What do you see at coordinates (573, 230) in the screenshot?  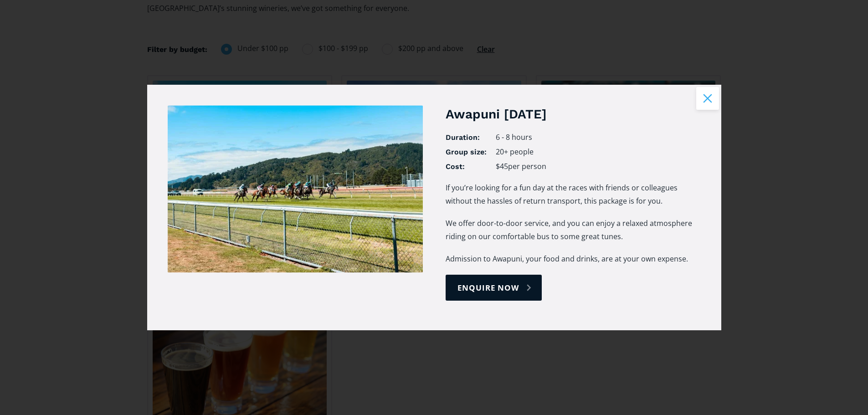 I see `p: We offer door-to-door service, and you can enjoy a relaxed atmosphere riding on our comfortable b...` at bounding box center [573, 230].